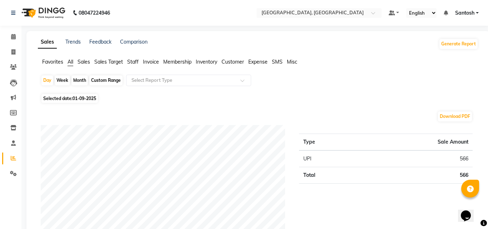 This screenshot has height=229, width=488. What do you see at coordinates (94, 13) in the screenshot?
I see `b: 08047224946` at bounding box center [94, 13].